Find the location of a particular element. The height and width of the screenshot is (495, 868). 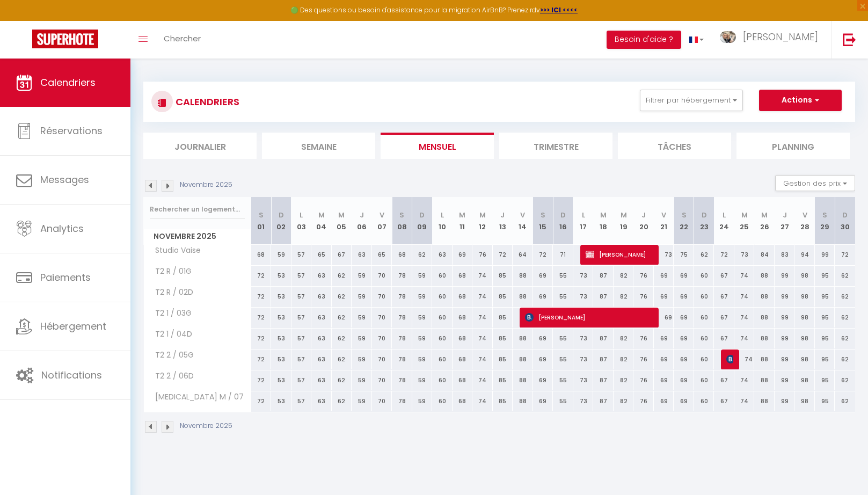

th: 03 is located at coordinates (302, 221).